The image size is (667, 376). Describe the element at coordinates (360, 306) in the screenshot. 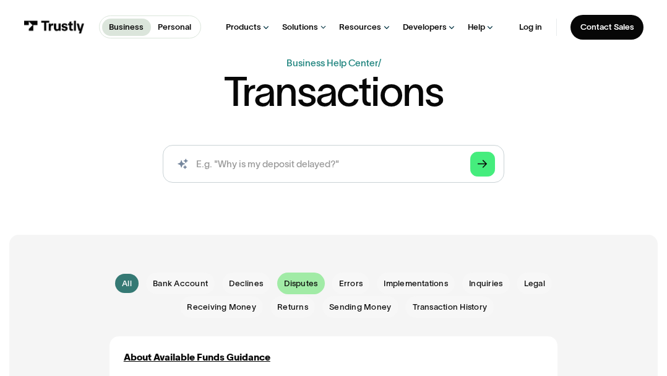

I see `span: Sending Money` at that location.